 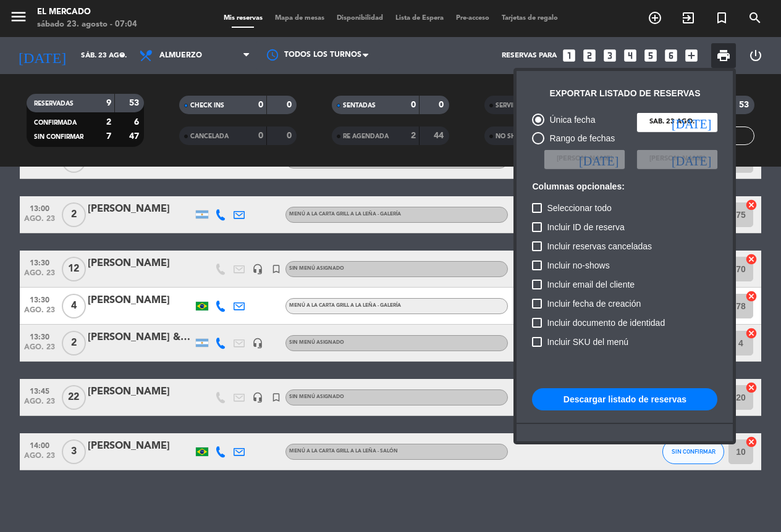 I want to click on span: Incluir ID de reserva, so click(x=585, y=227).